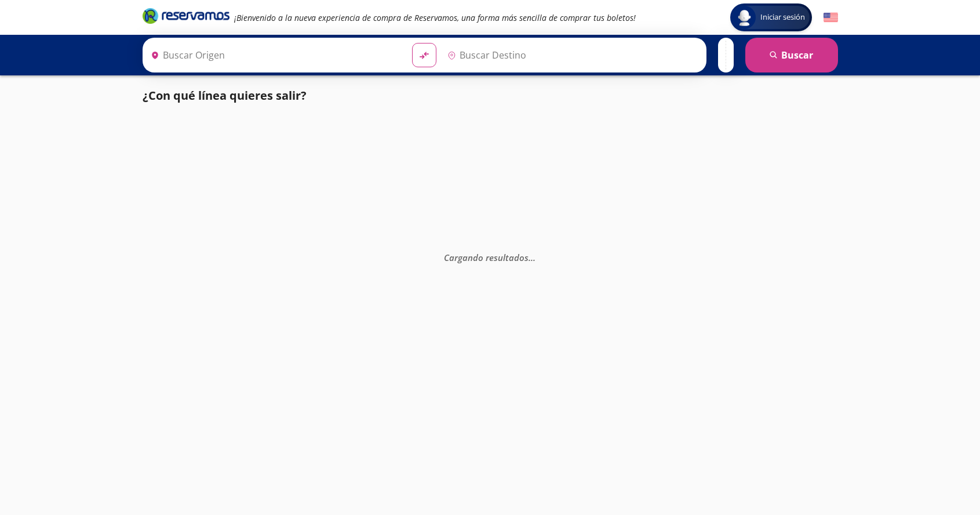 The width and height of the screenshot is (980, 515). Describe the element at coordinates (435, 17) in the screenshot. I see `em: ¡Bienvenido a la nueva experiencia de compra de Reservamos, una forma más sencilla de comprar tus...` at that location.